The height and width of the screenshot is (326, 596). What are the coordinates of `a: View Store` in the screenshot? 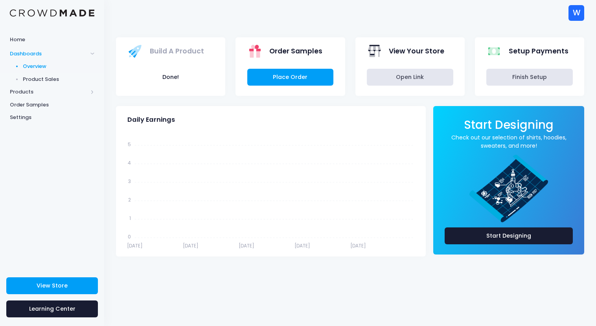 It's located at (52, 286).